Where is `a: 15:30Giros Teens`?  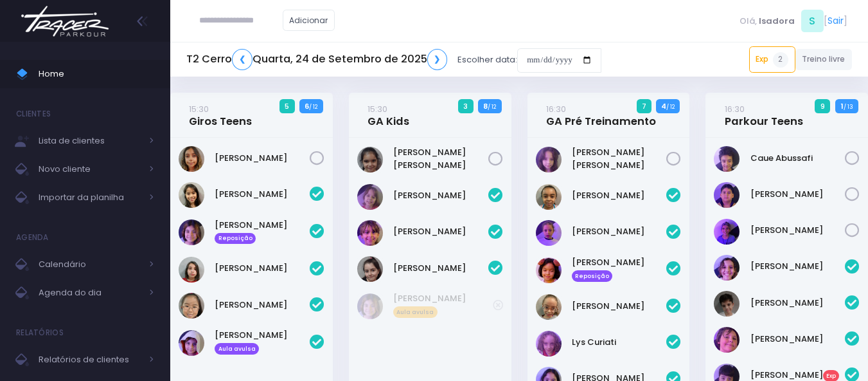 a: 15:30Giros Teens is located at coordinates (220, 115).